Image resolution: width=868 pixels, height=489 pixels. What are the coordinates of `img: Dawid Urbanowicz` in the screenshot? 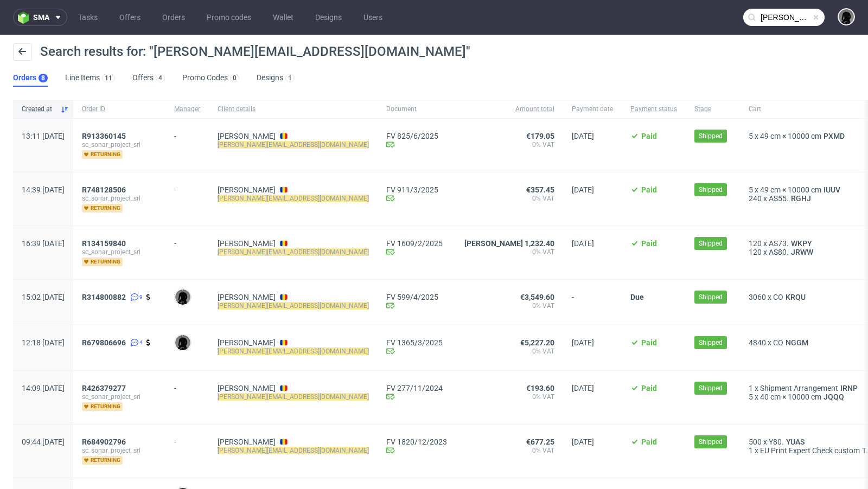 It's located at (183, 298).